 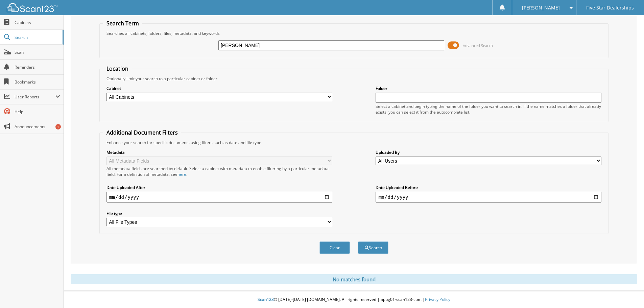 I want to click on span: Search, so click(x=37, y=37).